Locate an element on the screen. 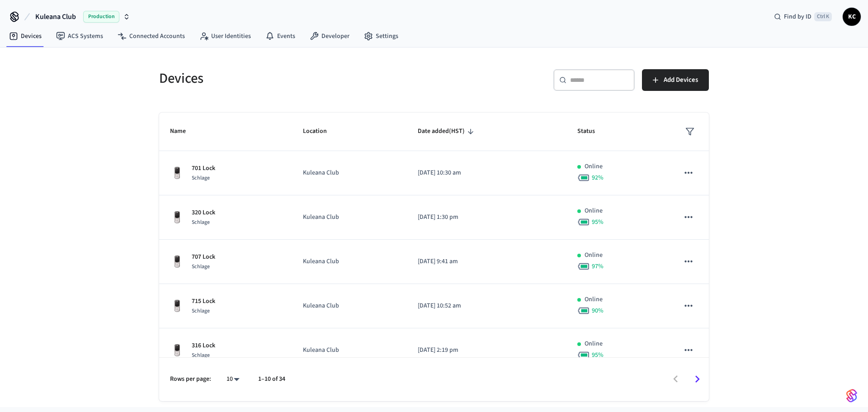 The height and width of the screenshot is (412, 868). span: Kuleana Club is located at coordinates (56, 17).